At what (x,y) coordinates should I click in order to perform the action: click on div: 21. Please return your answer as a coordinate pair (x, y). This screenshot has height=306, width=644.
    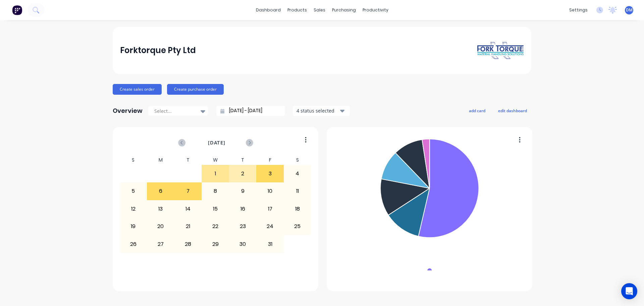
    Looking at the image, I should click on (188, 226).